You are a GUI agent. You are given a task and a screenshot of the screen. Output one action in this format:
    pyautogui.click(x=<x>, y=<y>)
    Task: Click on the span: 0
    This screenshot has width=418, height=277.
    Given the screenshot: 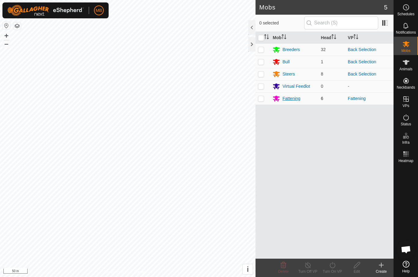 What is the action you would take?
    pyautogui.click(x=322, y=86)
    